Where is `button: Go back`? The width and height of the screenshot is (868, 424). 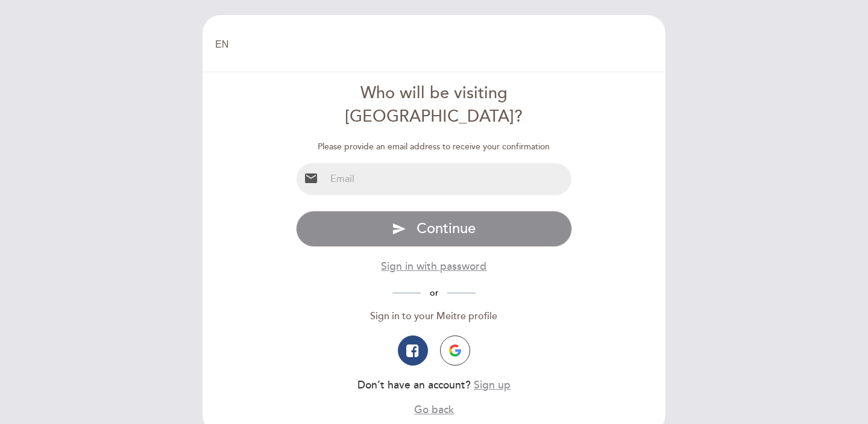
button: Go back is located at coordinates (434, 410).